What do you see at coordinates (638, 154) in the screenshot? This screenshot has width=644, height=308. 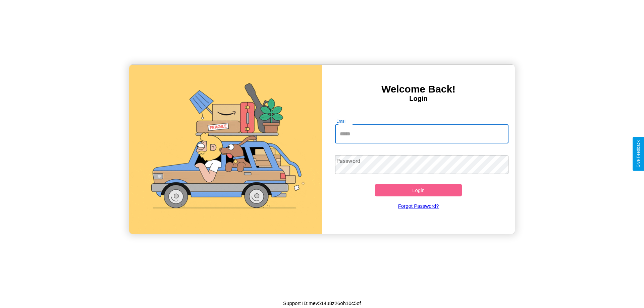 I see `div: Give Feedback` at bounding box center [638, 154].